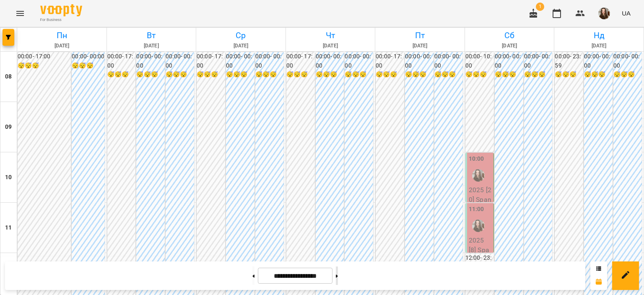  What do you see at coordinates (420, 35) in the screenshot?
I see `h6: Пт` at bounding box center [420, 35].